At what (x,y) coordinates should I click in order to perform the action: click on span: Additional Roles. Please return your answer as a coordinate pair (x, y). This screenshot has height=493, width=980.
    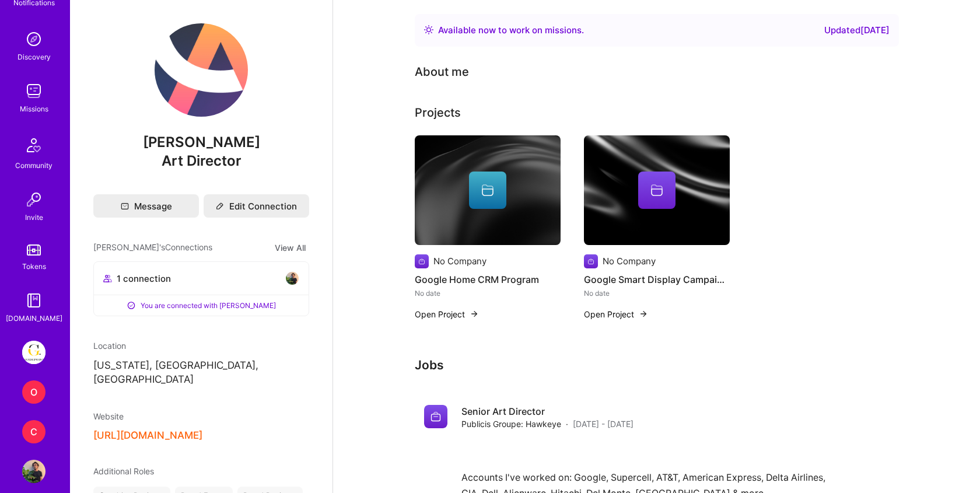
    Looking at the image, I should click on (124, 471).